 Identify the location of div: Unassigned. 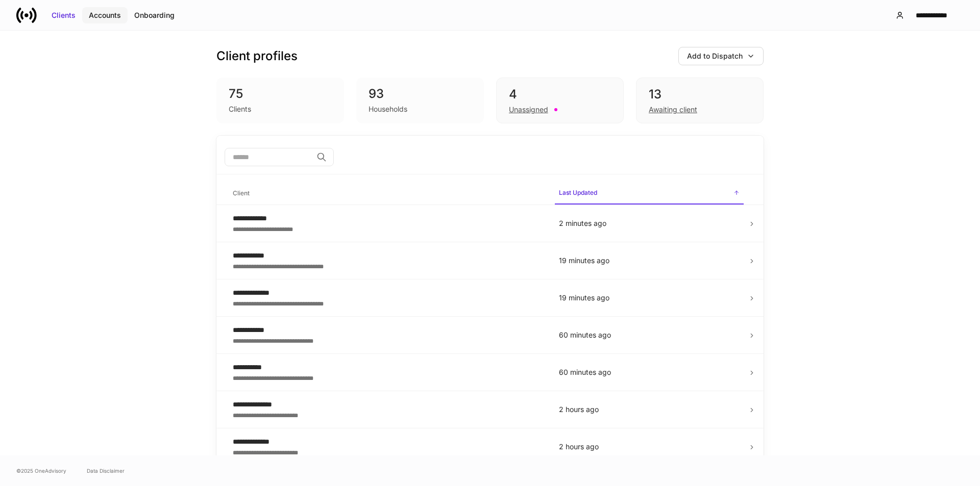
(528, 110).